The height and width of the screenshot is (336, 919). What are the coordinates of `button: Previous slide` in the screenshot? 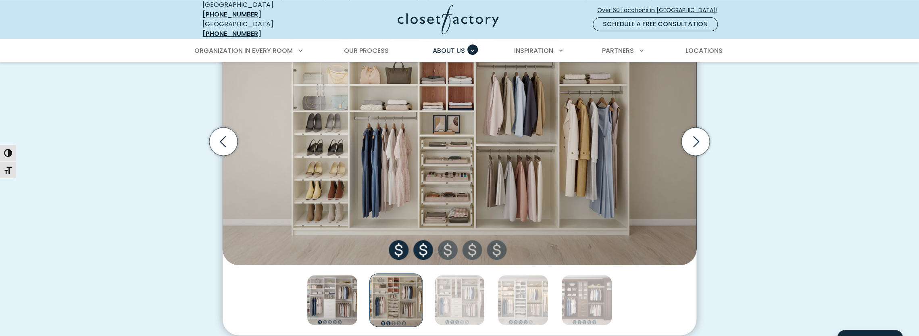 It's located at (223, 142).